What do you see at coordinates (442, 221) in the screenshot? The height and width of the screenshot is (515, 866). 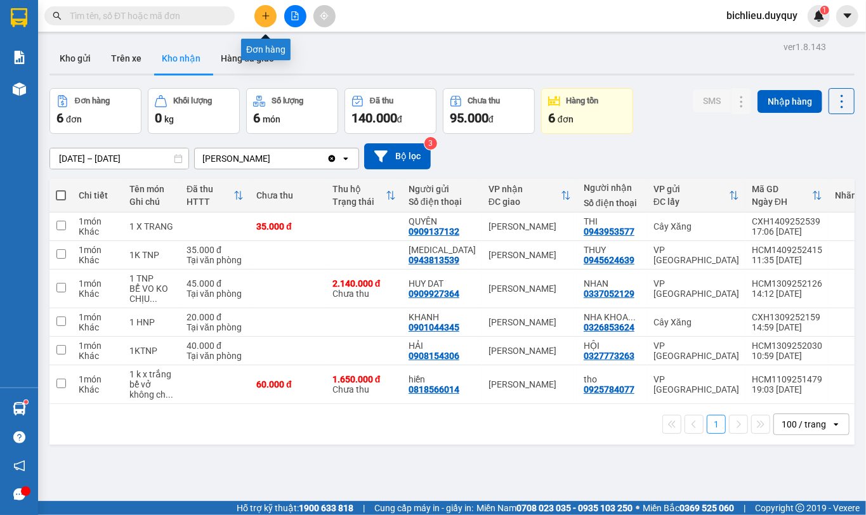 I see `div: QUYÊN` at bounding box center [442, 221].